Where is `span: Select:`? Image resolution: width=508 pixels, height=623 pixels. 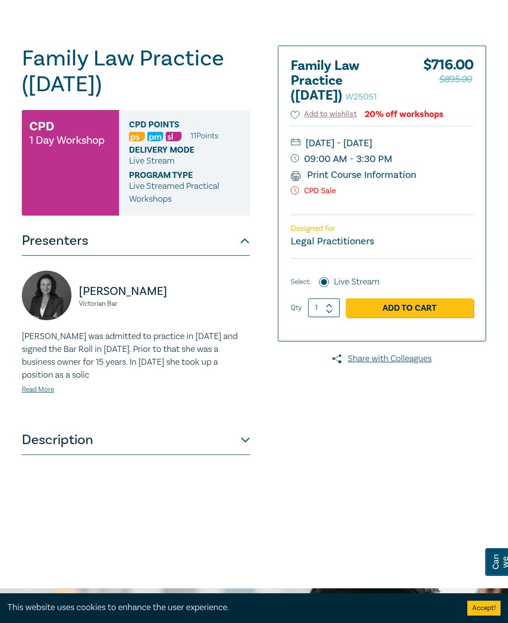
span: Select: is located at coordinates (300, 282).